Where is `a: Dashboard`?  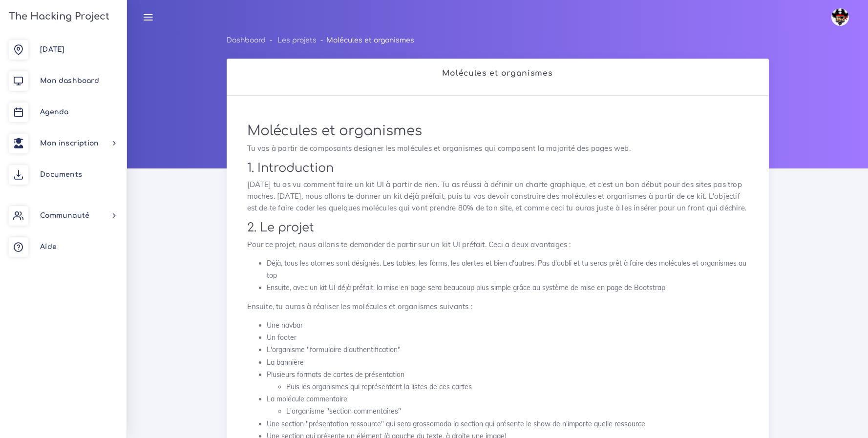 a: Dashboard is located at coordinates (246, 40).